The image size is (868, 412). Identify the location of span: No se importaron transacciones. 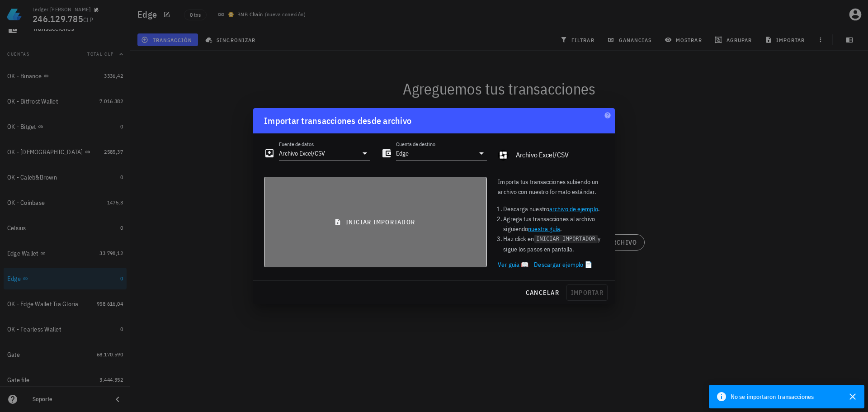
(772, 396).